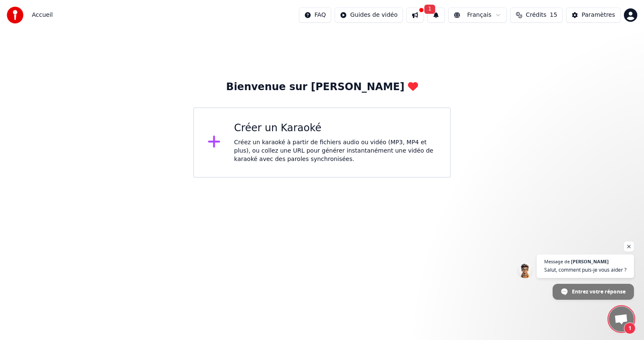  I want to click on div: Créez un karaoké à partir de fichiers audio ou vidéo (MP3, MP4 et plus), ou collez une URL pour g..., so click(335, 151).